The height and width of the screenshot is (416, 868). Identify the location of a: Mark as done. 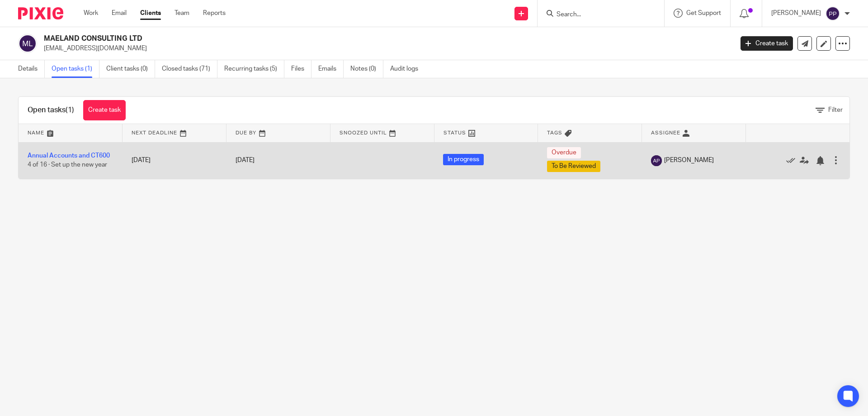
(792, 160).